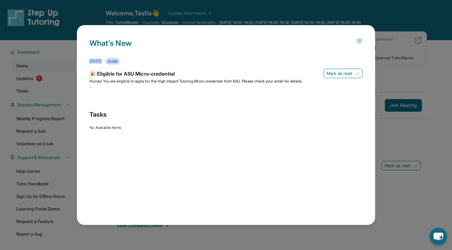  What do you see at coordinates (226, 48) in the screenshot?
I see `h1: What's New` at bounding box center [226, 48].